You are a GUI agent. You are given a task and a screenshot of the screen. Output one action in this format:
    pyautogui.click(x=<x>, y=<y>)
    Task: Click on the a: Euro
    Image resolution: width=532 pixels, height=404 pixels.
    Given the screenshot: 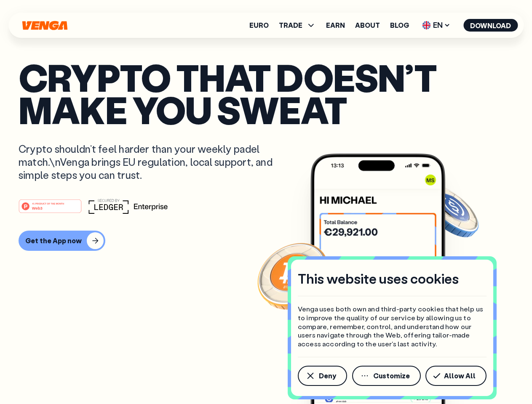 What is the action you would take?
    pyautogui.click(x=259, y=25)
    